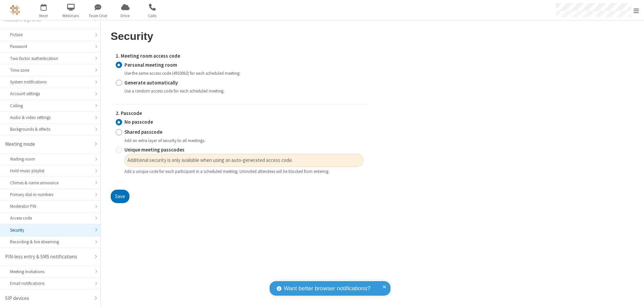  Describe the element at coordinates (244, 141) in the screenshot. I see `div: Add an extra layer of security to all meetings.` at that location.